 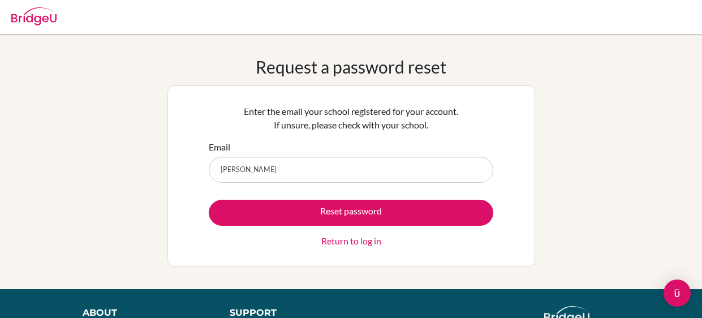 What do you see at coordinates (34, 16) in the screenshot?
I see `img: Bridge-U` at bounding box center [34, 16].